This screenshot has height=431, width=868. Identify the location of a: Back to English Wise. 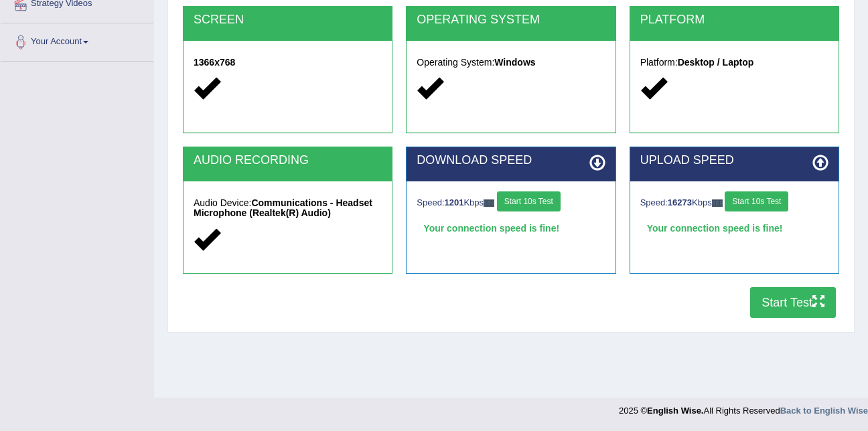
(824, 411).